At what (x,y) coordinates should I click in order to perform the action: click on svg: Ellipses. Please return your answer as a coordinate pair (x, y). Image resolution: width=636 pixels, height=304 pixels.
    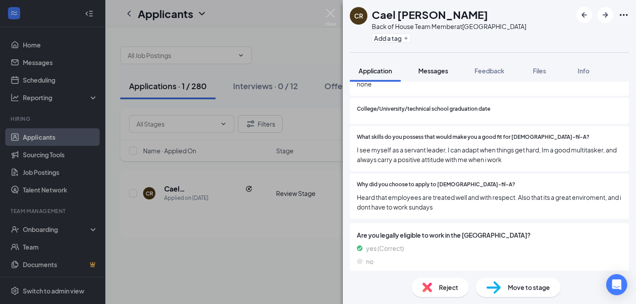
    Looking at the image, I should click on (624, 15).